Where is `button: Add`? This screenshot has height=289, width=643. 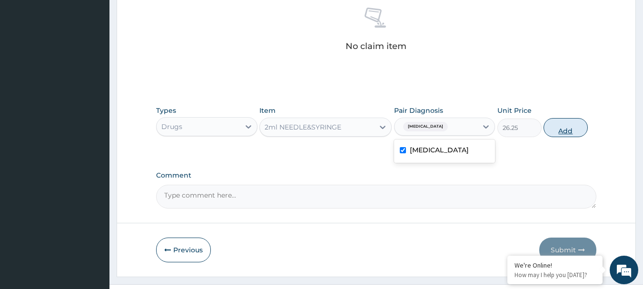 button: Add is located at coordinates (566, 128).